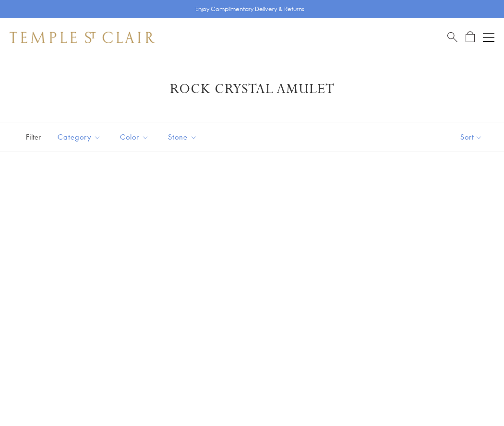 Image resolution: width=504 pixels, height=426 pixels. Describe the element at coordinates (134, 137) in the screenshot. I see `button: Color` at that location.